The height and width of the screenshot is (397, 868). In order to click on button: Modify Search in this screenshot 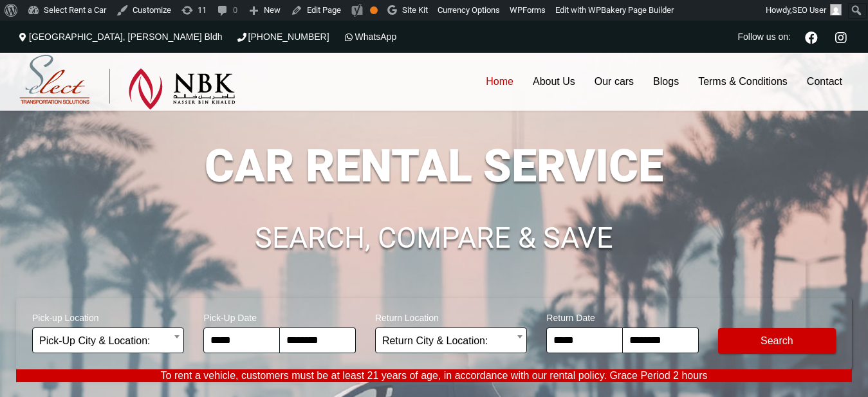, I will do `click(777, 341)`.